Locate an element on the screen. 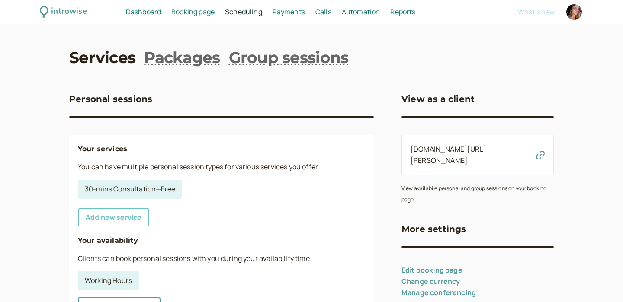  h3: Personal sessions is located at coordinates (111, 99).